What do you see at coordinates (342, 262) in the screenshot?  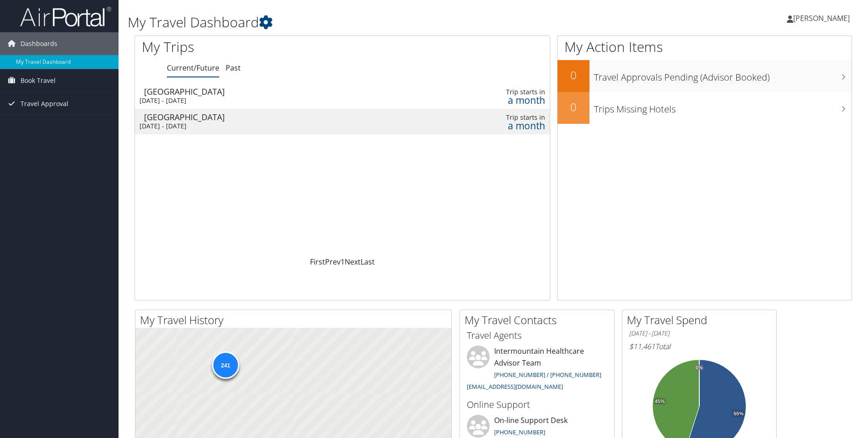 I see `a: 1` at bounding box center [342, 262].